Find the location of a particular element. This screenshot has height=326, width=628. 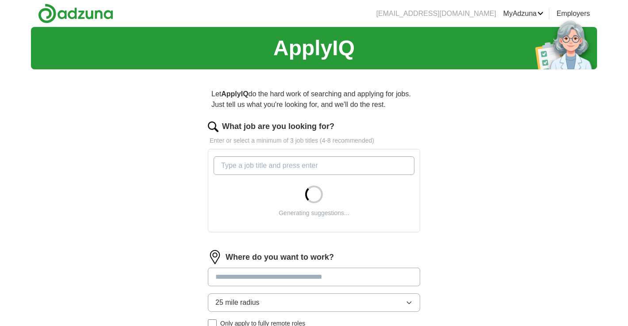

span: 25 mile radius is located at coordinates (237, 303).